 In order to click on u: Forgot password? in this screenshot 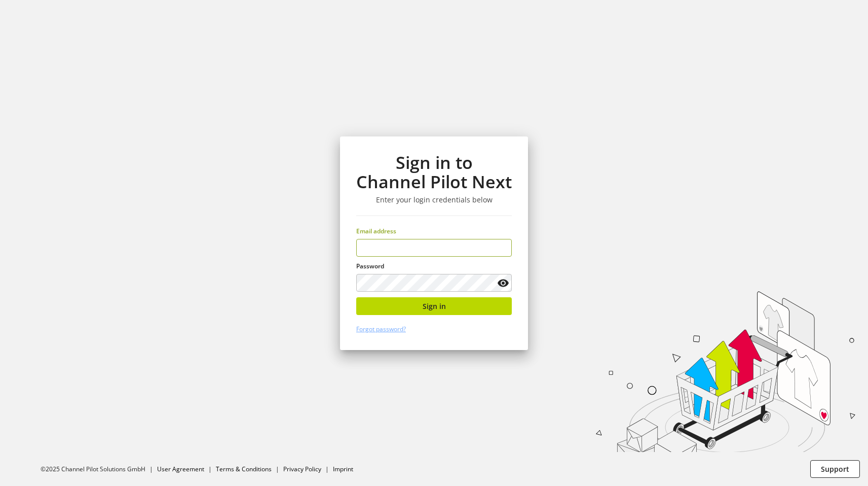, I will do `click(381, 329)`.